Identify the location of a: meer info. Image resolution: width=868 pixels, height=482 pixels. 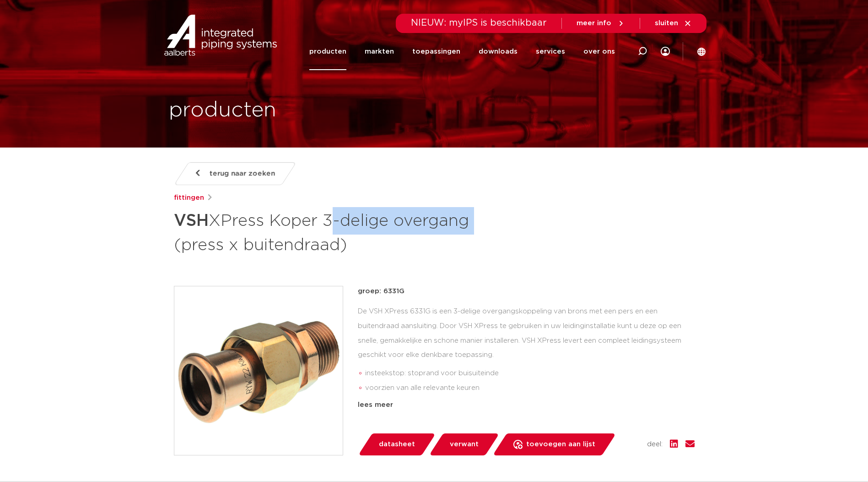
(601, 24).